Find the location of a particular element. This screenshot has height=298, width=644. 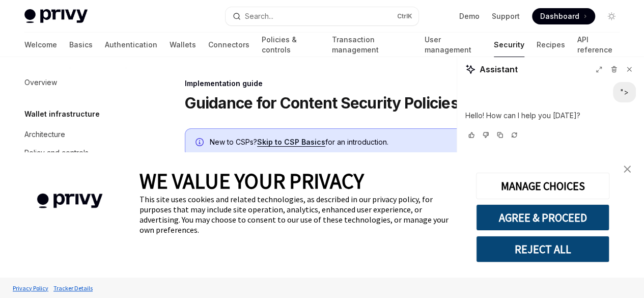

img: close banner is located at coordinates (627, 169).